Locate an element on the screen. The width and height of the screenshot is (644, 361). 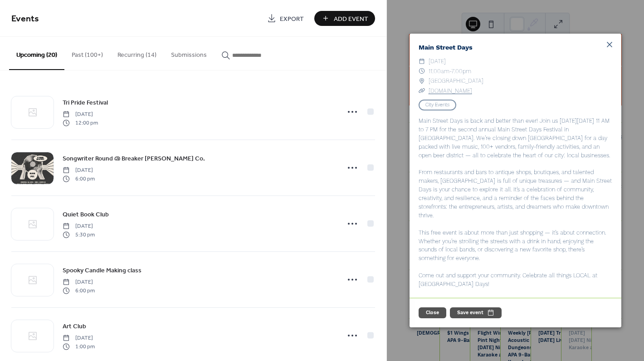
span: Spooky Candle Making class is located at coordinates (102, 270).